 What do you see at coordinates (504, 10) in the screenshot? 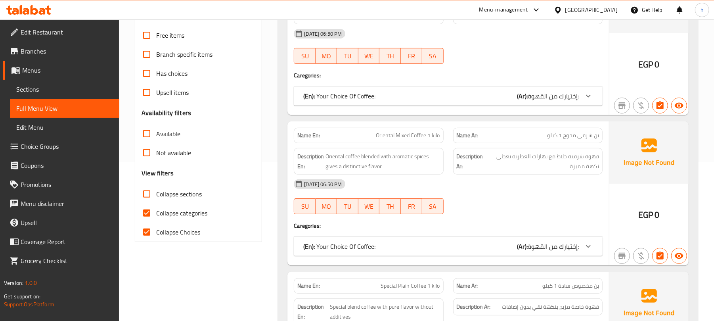
I see `div: Menu-management` at bounding box center [504, 10].